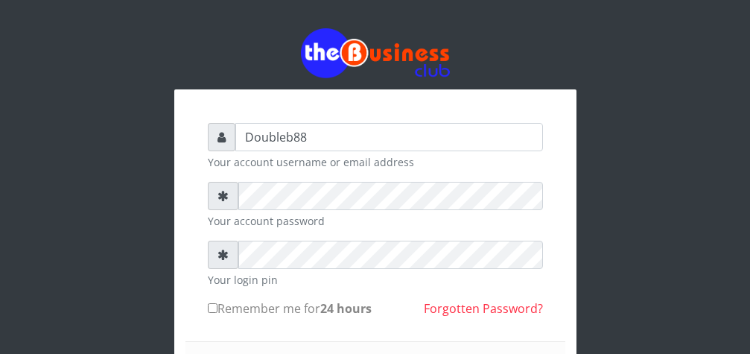 The image size is (750, 354). Describe the element at coordinates (483, 308) in the screenshot. I see `a: Forgotten Password?` at that location.